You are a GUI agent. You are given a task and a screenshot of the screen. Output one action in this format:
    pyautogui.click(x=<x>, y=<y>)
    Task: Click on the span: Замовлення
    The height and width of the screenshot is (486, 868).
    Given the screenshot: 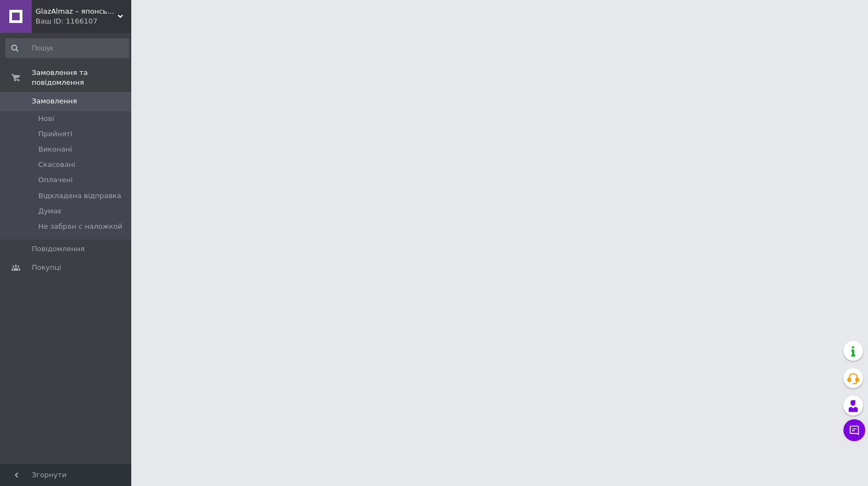 What is the action you would take?
    pyautogui.click(x=54, y=101)
    